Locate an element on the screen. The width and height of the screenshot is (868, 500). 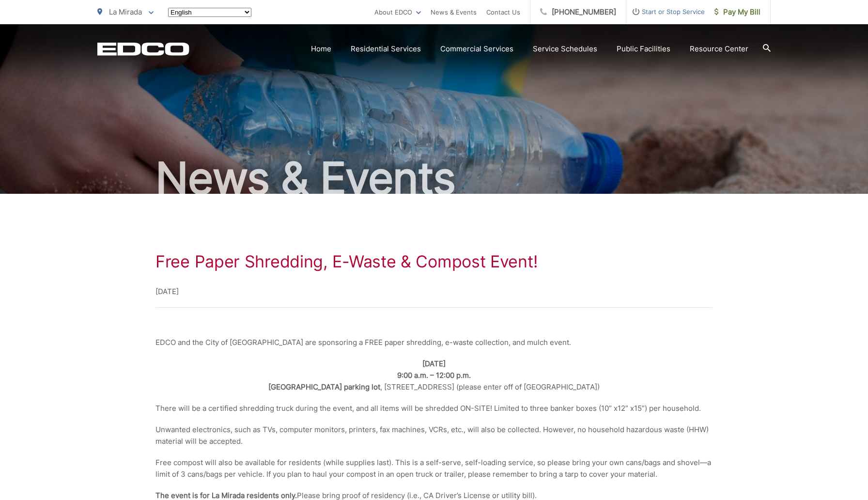
a: Commercial Services is located at coordinates (477, 49).